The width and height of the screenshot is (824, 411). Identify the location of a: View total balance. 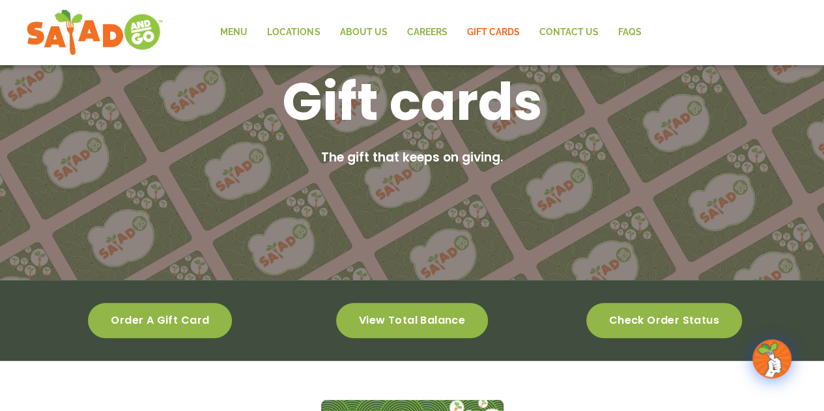
(411, 320).